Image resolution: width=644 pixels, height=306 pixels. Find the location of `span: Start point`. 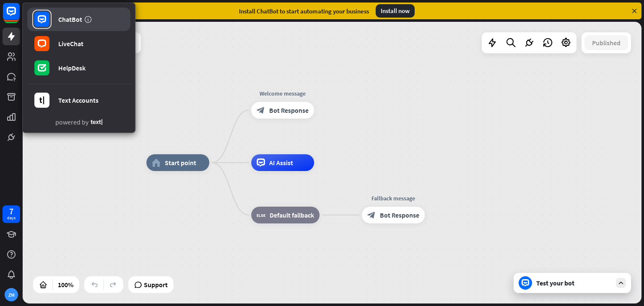

span: Start point is located at coordinates (180, 163).